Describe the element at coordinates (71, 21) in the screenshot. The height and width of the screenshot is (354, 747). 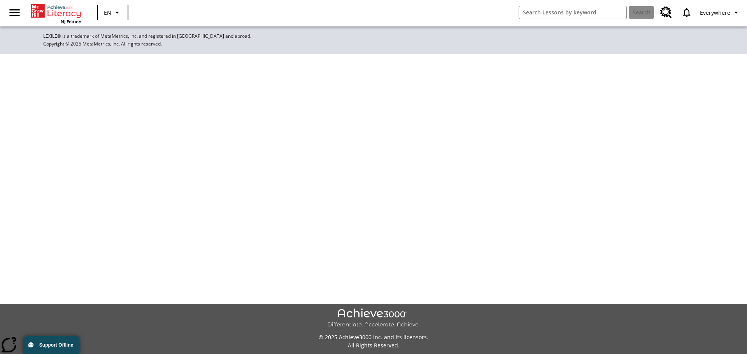
I see `span: NJ Edition` at that location.